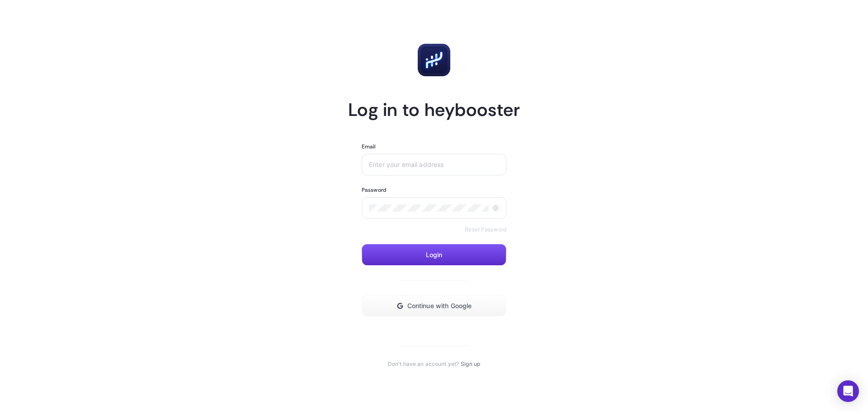  I want to click on label: Password, so click(374, 190).